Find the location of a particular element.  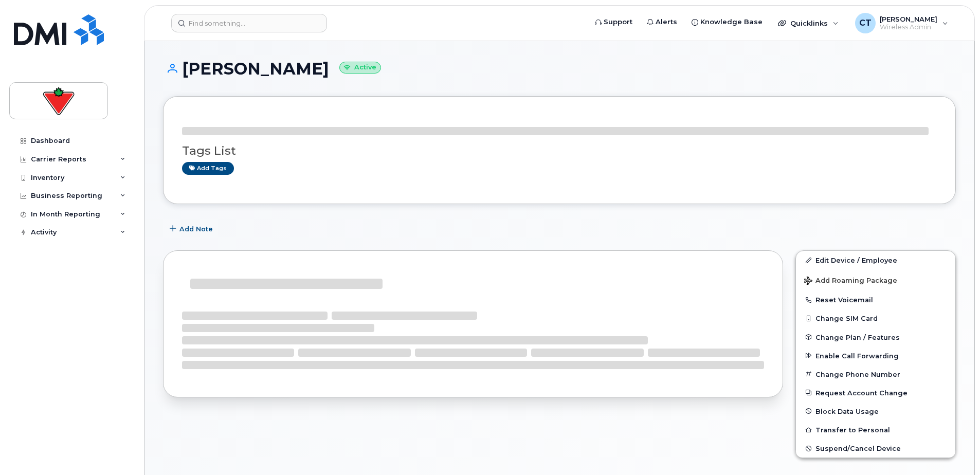

button: Block Data Usage is located at coordinates (875, 411).